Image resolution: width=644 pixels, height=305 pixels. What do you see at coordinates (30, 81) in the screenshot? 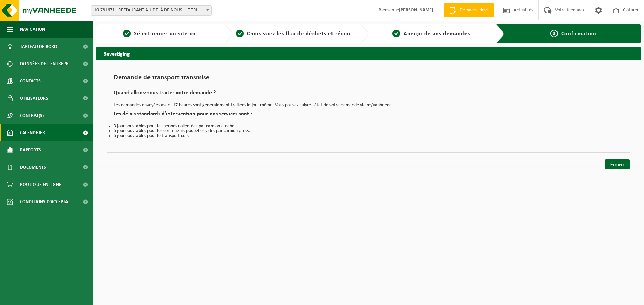
I see `span: Contacts` at bounding box center [30, 81].